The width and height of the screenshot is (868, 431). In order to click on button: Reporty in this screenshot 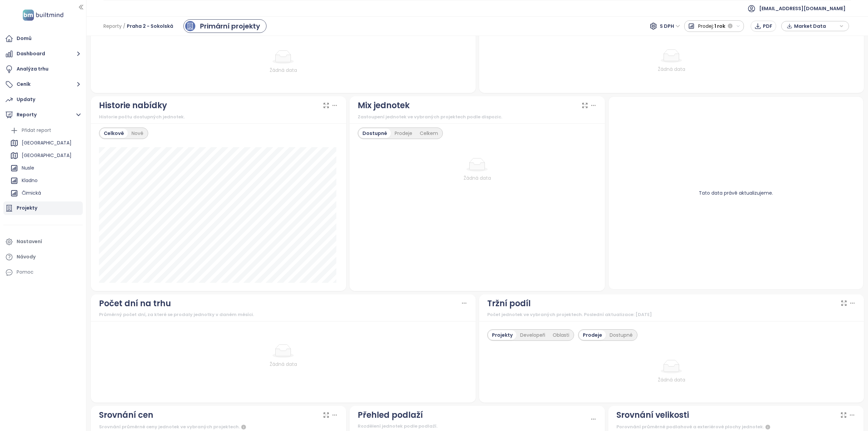, I will do `click(43, 115)`.